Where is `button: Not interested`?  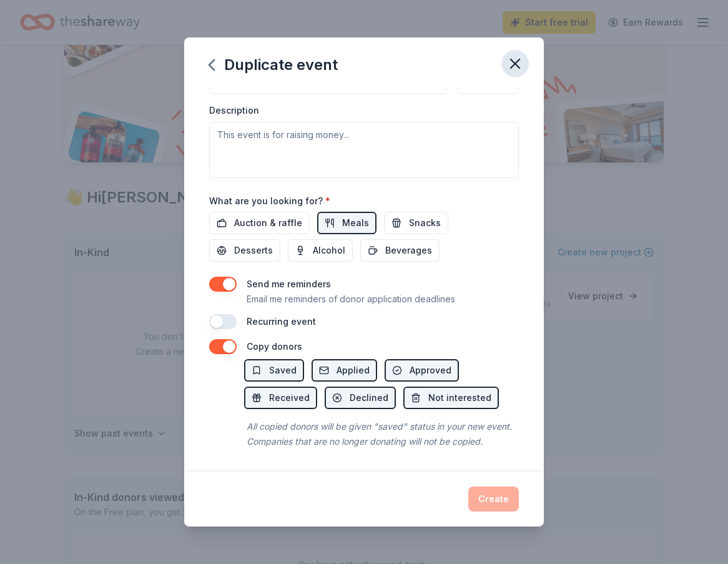 button: Not interested is located at coordinates (451, 398).